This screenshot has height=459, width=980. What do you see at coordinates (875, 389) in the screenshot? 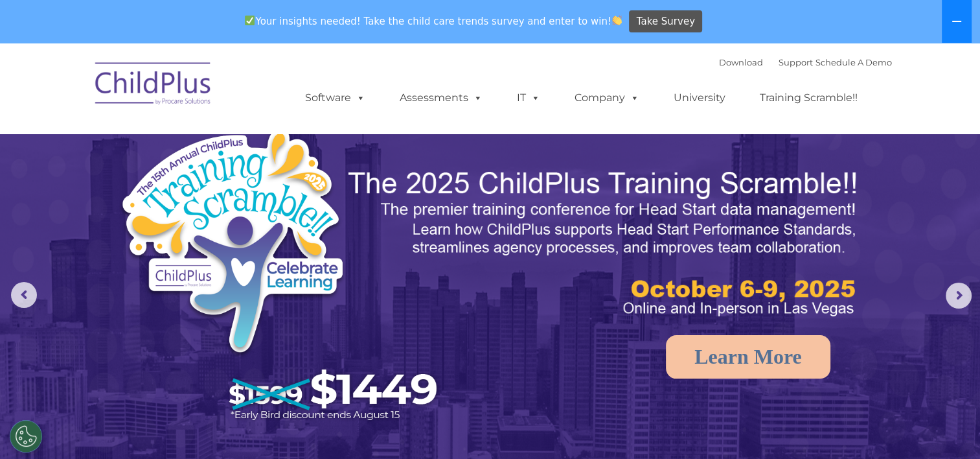
I see `div: Chat Widget` at bounding box center [875, 389].